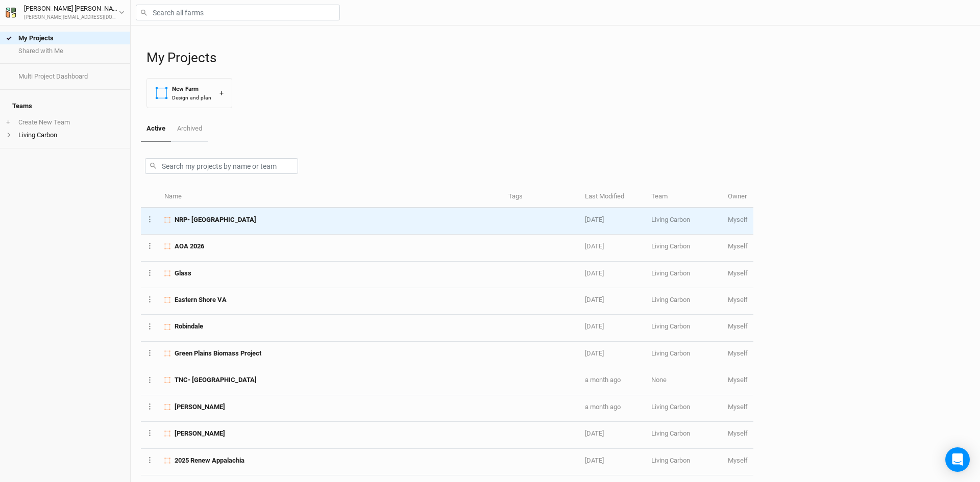 The height and width of the screenshot is (482, 980). Describe the element at coordinates (222, 166) in the screenshot. I see `input: Search my projects by name or team` at that location.